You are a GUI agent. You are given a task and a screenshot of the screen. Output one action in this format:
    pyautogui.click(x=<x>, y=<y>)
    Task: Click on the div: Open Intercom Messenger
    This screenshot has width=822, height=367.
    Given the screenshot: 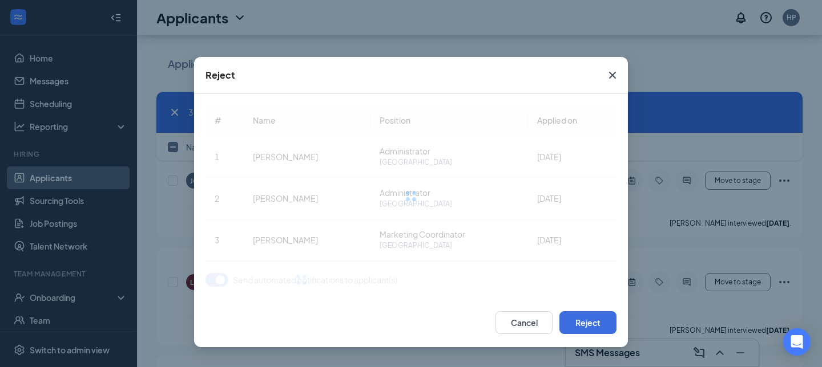 What is the action you would take?
    pyautogui.click(x=796, y=342)
    